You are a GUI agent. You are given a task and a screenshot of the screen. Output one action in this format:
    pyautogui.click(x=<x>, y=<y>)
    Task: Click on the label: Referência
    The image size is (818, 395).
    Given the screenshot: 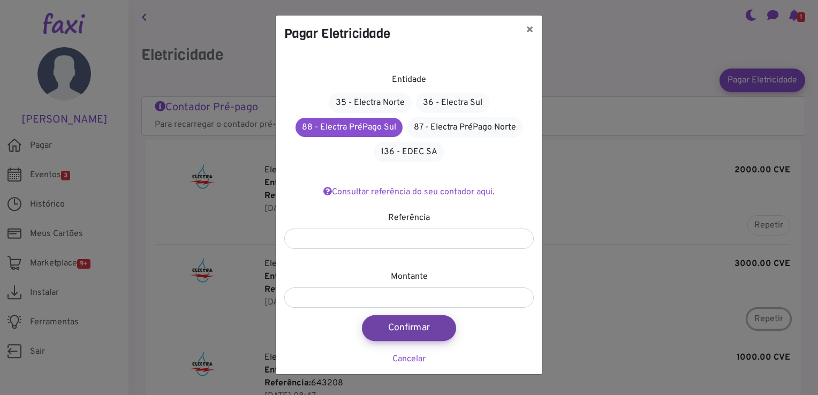 What is the action you would take?
    pyautogui.click(x=409, y=218)
    